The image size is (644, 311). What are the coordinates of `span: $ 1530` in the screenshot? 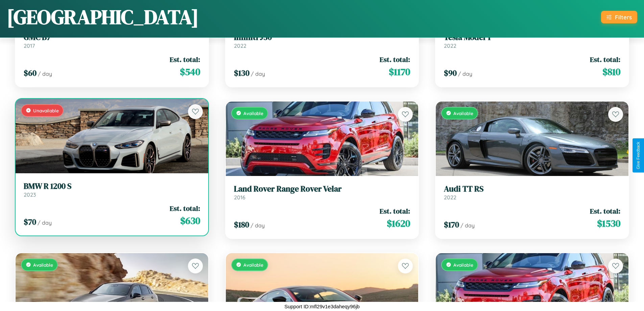 It's located at (609, 223).